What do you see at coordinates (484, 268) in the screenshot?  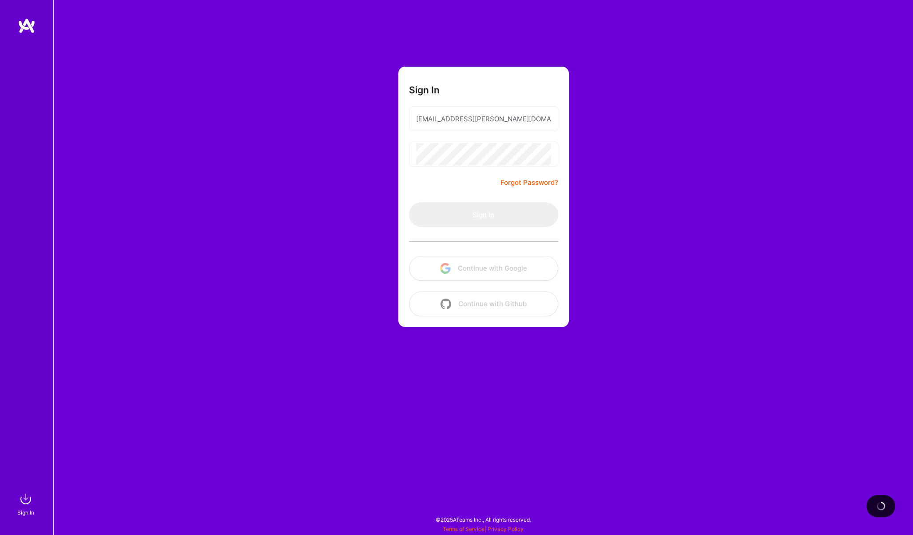 I see `button: Continue with Google` at bounding box center [484, 268].